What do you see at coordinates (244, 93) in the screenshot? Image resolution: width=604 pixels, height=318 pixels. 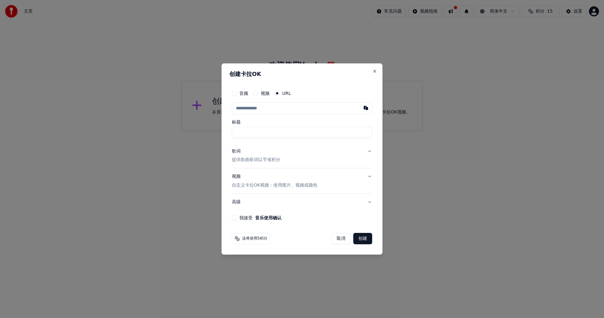 I see `label: 音频` at bounding box center [244, 93].